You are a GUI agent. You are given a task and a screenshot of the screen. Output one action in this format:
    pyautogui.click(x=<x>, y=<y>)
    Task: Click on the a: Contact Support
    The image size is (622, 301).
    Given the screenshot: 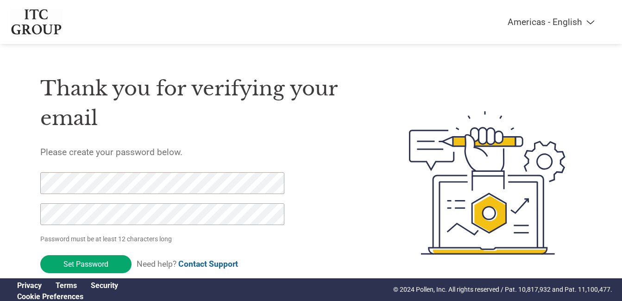 What is the action you would take?
    pyautogui.click(x=208, y=264)
    